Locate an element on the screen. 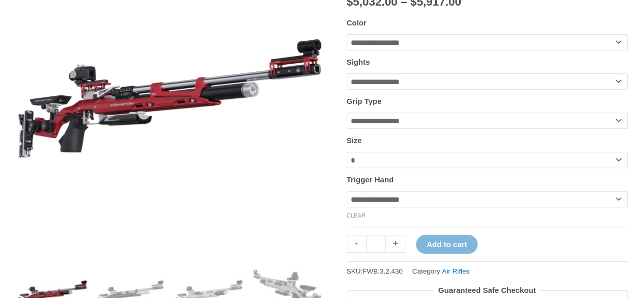 Image resolution: width=644 pixels, height=298 pixels. label: Size is located at coordinates (354, 140).